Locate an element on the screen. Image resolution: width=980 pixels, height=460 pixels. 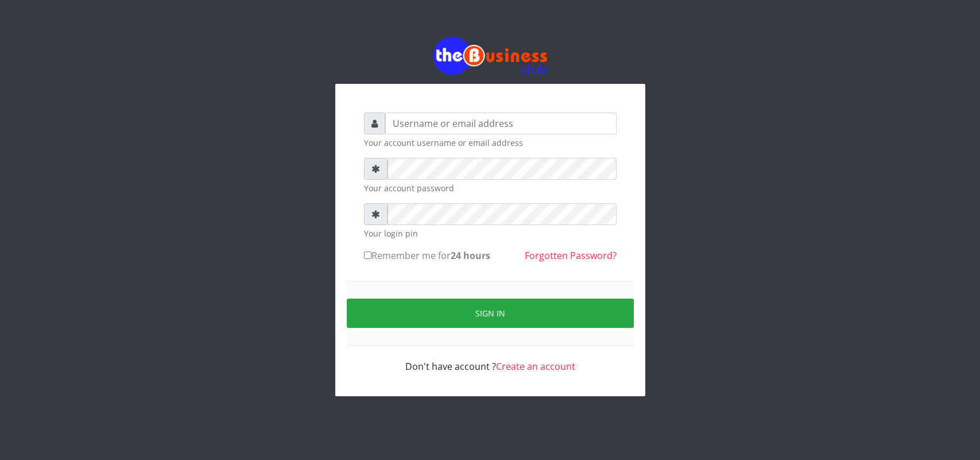
small: Your account username or email address is located at coordinates (490, 143).